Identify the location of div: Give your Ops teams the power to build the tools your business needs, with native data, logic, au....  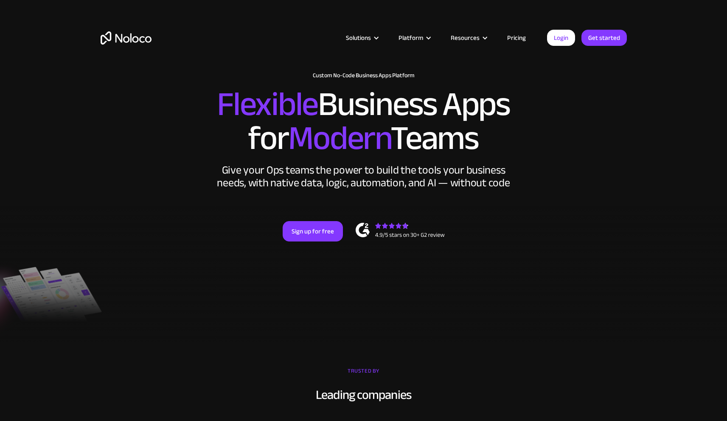
(364, 176).